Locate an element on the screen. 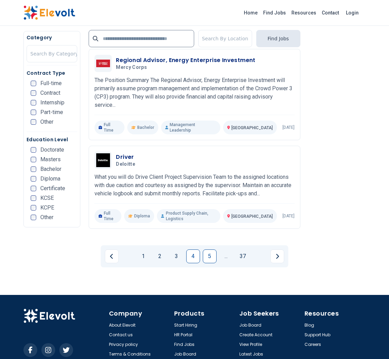  span: Full-time is located at coordinates (51, 83).